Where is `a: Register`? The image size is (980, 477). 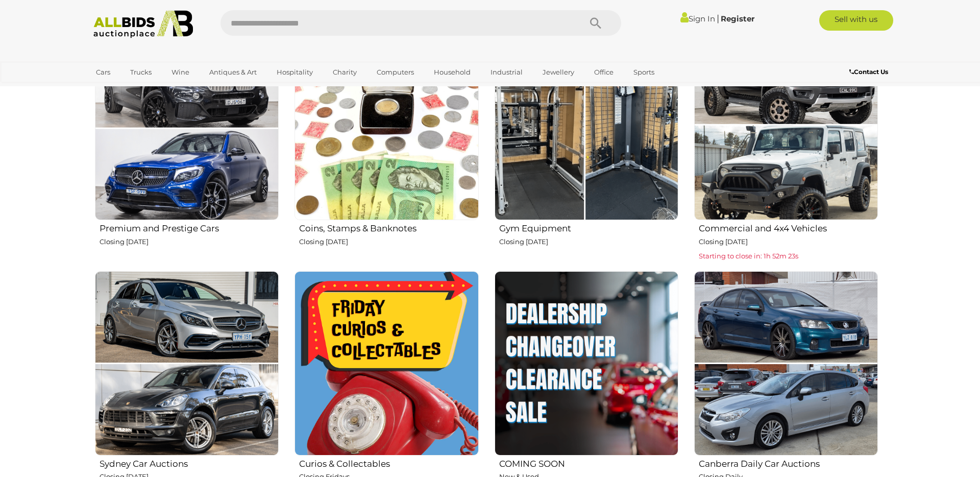
a: Register is located at coordinates (738, 18).